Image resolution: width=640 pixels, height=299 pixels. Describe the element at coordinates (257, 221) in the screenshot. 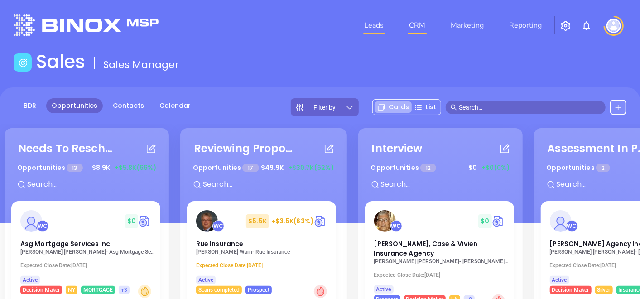

I see `span: $ 5.5K` at that location.